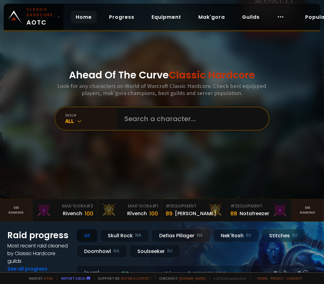 The width and height of the screenshot is (324, 284). I want to click on a: Report a bug, so click(73, 279).